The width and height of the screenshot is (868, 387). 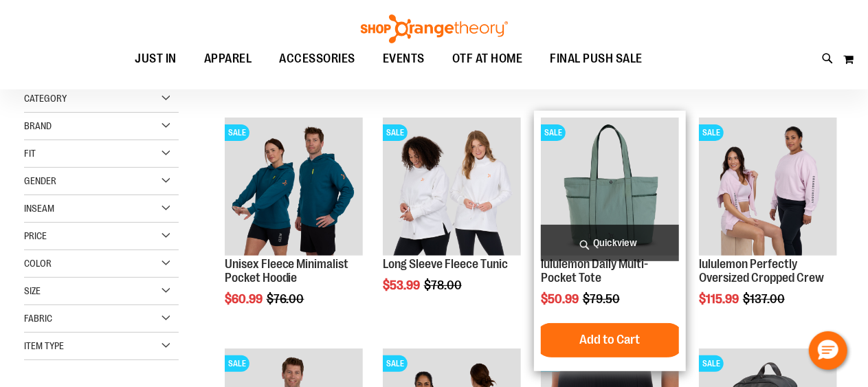 I want to click on a: ACCESSORIES, so click(x=317, y=59).